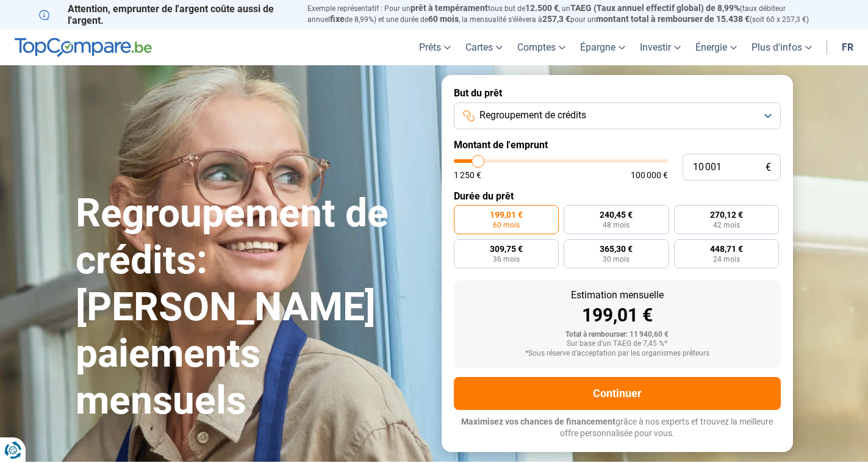 The height and width of the screenshot is (463, 868). I want to click on div: Total à rembourser: 11 940,60 €, so click(617, 335).